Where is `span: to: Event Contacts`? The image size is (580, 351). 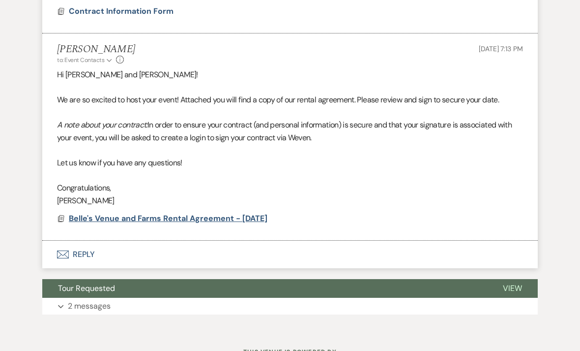 span: to: Event Contacts is located at coordinates (81, 60).